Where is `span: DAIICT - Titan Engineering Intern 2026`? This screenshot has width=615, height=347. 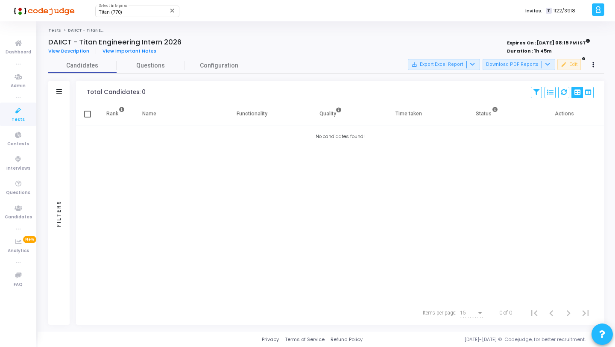
span: DAIICT - Titan Engineering Intern 2026 is located at coordinates (109, 30).